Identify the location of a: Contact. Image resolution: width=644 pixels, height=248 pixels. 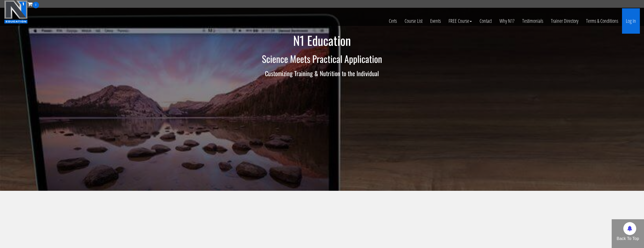
(486, 21).